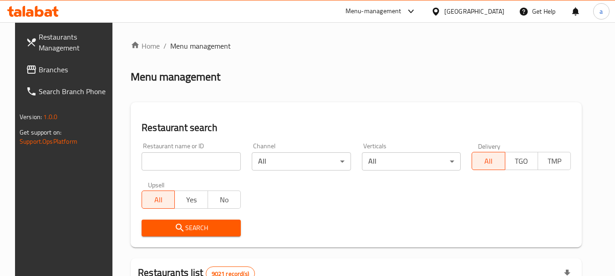 This screenshot has height=276, width=615. Describe the element at coordinates (191, 228) in the screenshot. I see `span: Search` at that location.